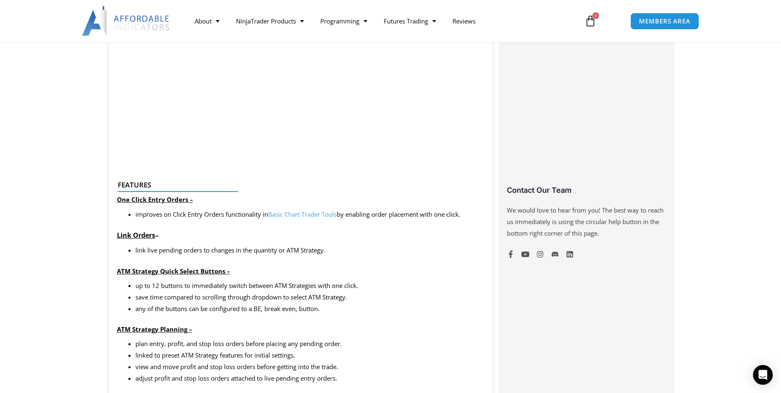 Image resolution: width=781 pixels, height=393 pixels. Describe the element at coordinates (173, 271) in the screenshot. I see `strong: ATM Strategy Quick Select Buttons –` at that location.